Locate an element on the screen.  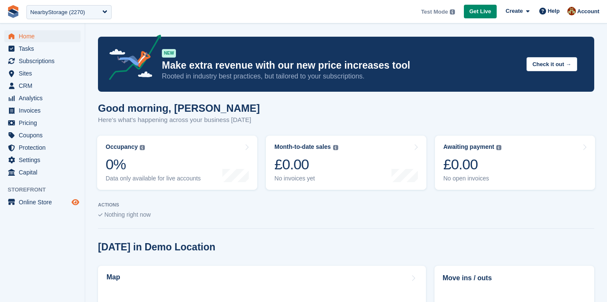
p: ACTIONS is located at coordinates (346, 204).